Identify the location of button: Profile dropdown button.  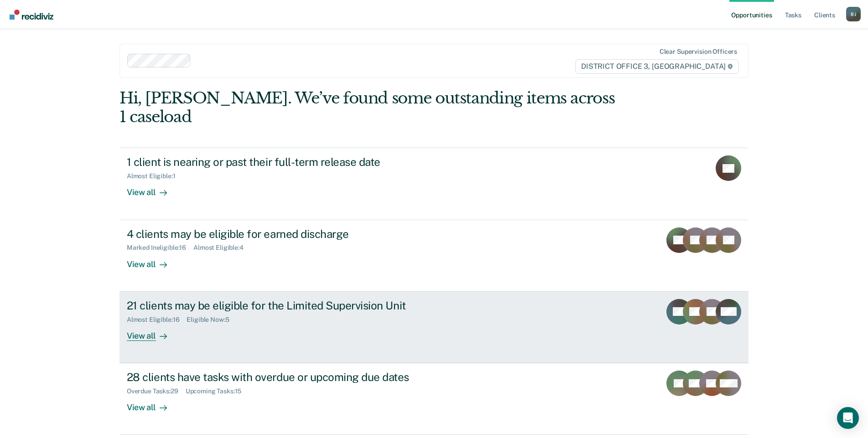
(853, 14).